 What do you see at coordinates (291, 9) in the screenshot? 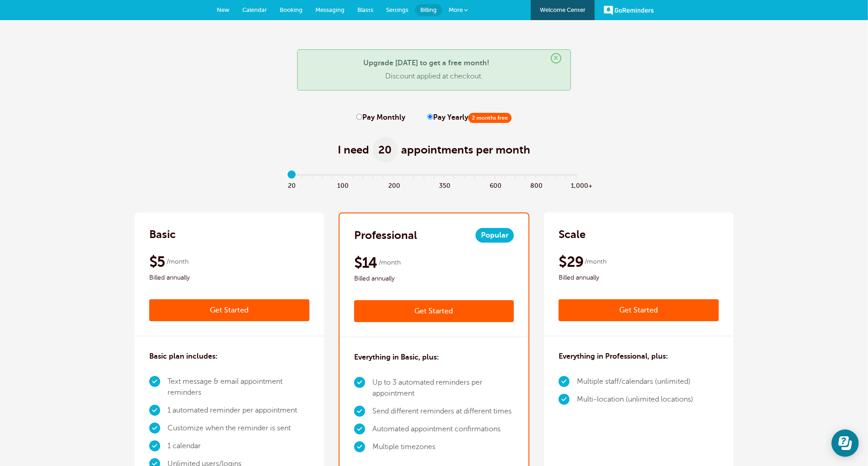
I see `span: Booking` at bounding box center [291, 9].